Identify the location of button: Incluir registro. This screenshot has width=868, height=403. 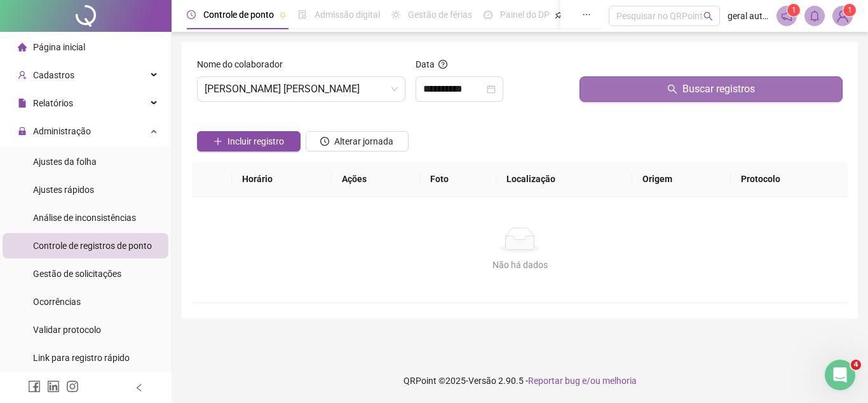
(248, 141).